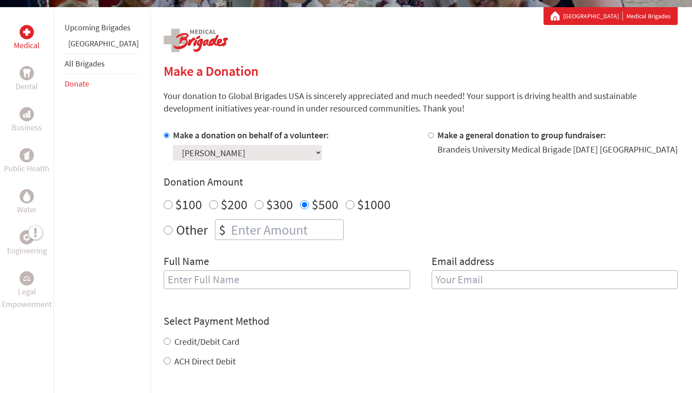 This screenshot has width=692, height=393. What do you see at coordinates (27, 210) in the screenshot?
I see `p: Water` at bounding box center [27, 210].